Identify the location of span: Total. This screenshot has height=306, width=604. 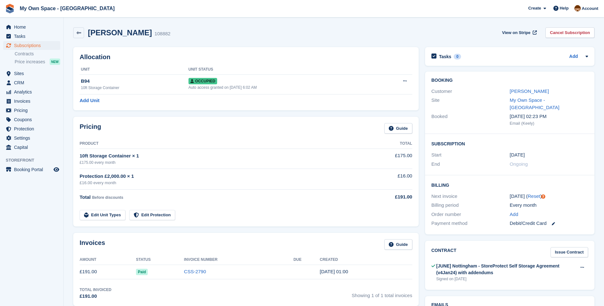
(85, 197).